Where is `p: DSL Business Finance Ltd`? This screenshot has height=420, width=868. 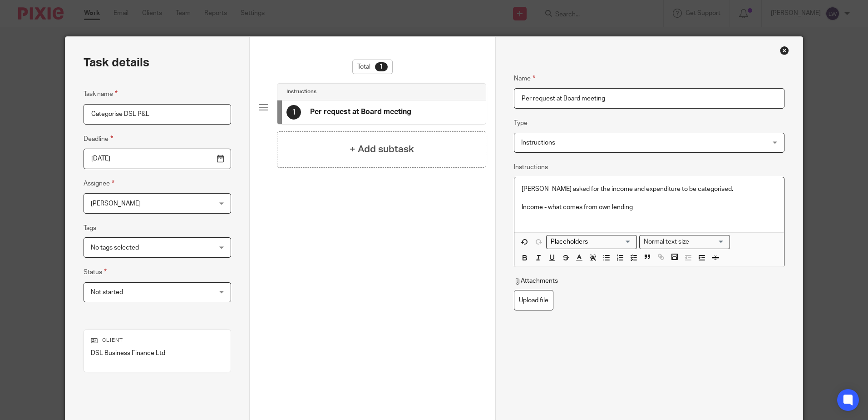 p: DSL Business Finance Ltd is located at coordinates (158, 353).